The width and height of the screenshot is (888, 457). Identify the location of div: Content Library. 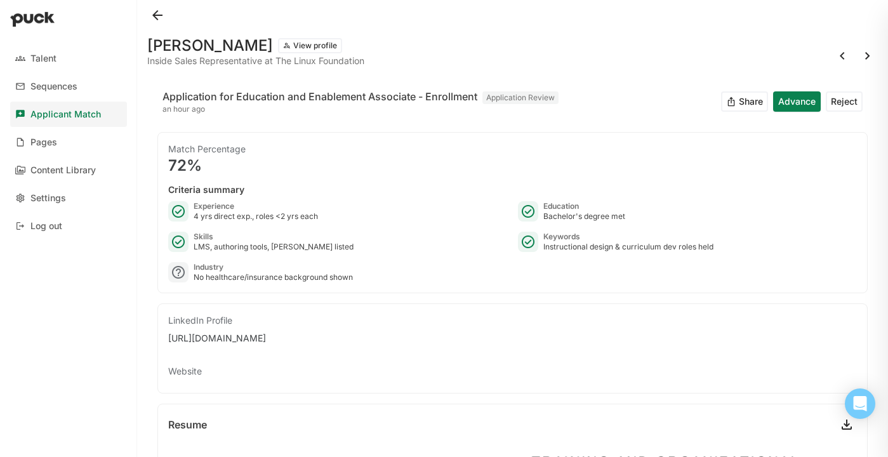
(63, 170).